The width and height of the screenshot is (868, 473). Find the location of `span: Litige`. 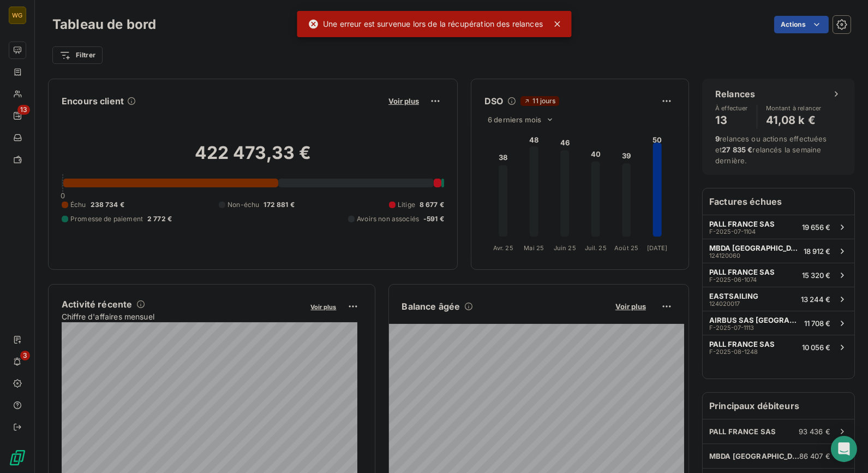

span: Litige is located at coordinates (407, 205).